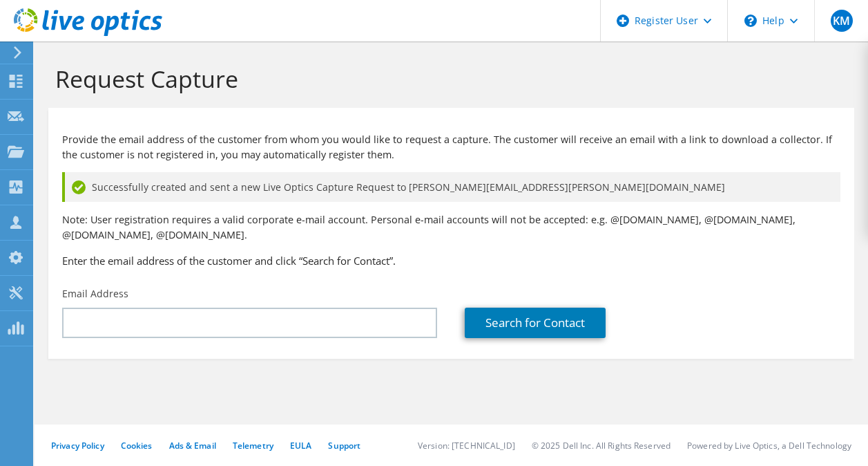 The image size is (868, 466). I want to click on p: Provide the email address of the customer from whom you would like to request a capture. The cust..., so click(451, 147).